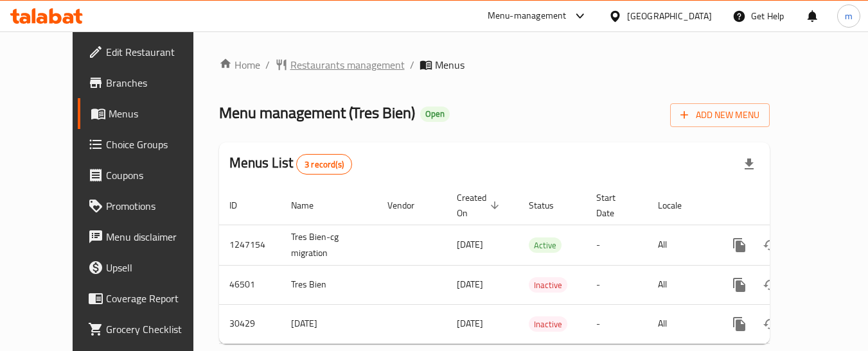  Describe the element at coordinates (719, 115) in the screenshot. I see `button: Add New Menu` at that location.